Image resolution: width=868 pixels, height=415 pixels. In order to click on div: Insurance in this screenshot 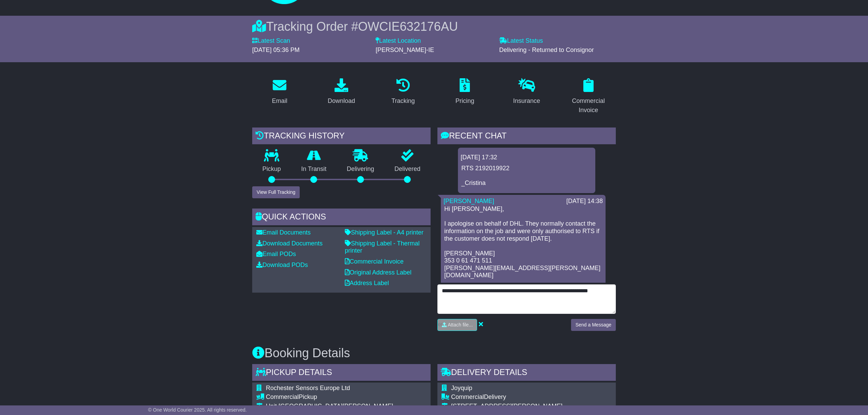, I will do `click(526, 101)`.